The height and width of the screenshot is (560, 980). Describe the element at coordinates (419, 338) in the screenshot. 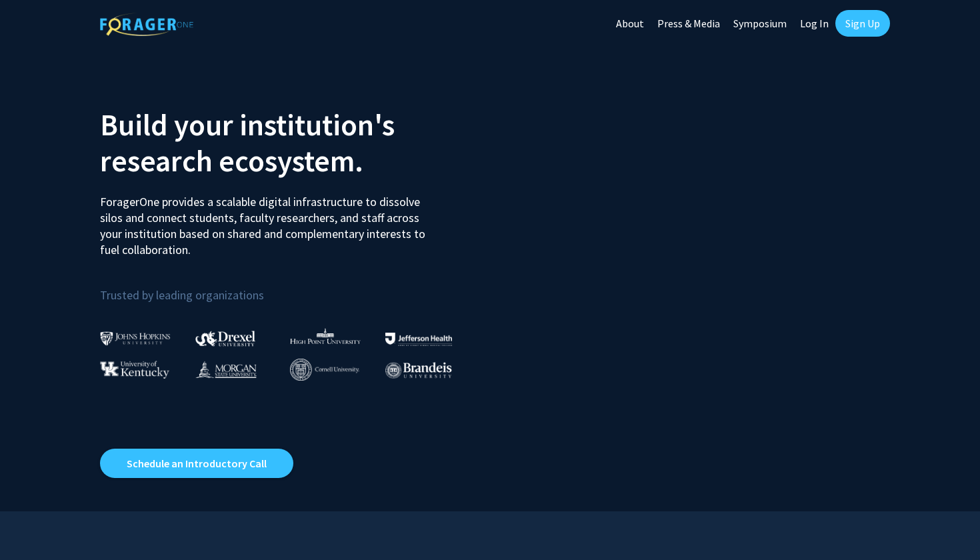

I see `img: Thomas Jefferson University` at that location.